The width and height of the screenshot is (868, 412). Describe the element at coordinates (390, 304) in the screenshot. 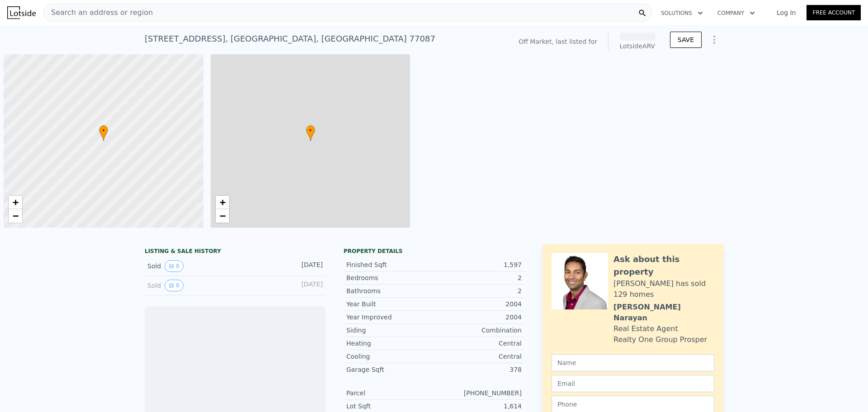

I see `div: Year Built` at that location.